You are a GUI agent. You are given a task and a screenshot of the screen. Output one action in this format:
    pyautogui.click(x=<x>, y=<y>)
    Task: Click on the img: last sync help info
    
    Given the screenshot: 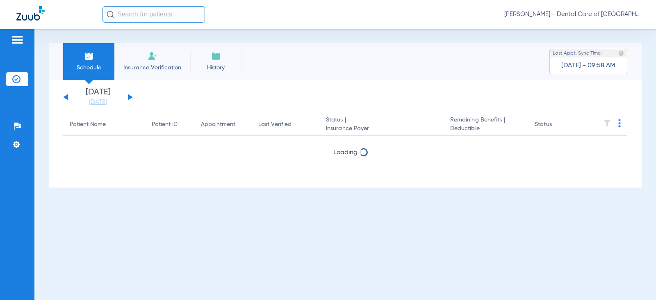 What is the action you would take?
    pyautogui.click(x=621, y=53)
    